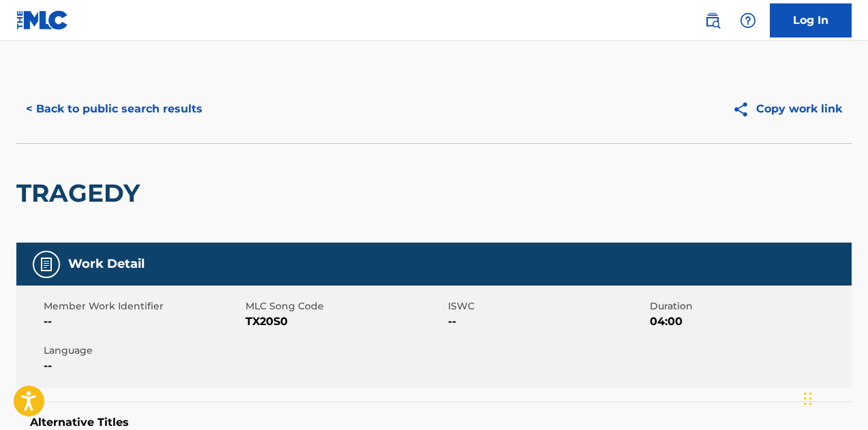 Image resolution: width=868 pixels, height=430 pixels. What do you see at coordinates (811, 20) in the screenshot?
I see `a: Log In` at bounding box center [811, 20].